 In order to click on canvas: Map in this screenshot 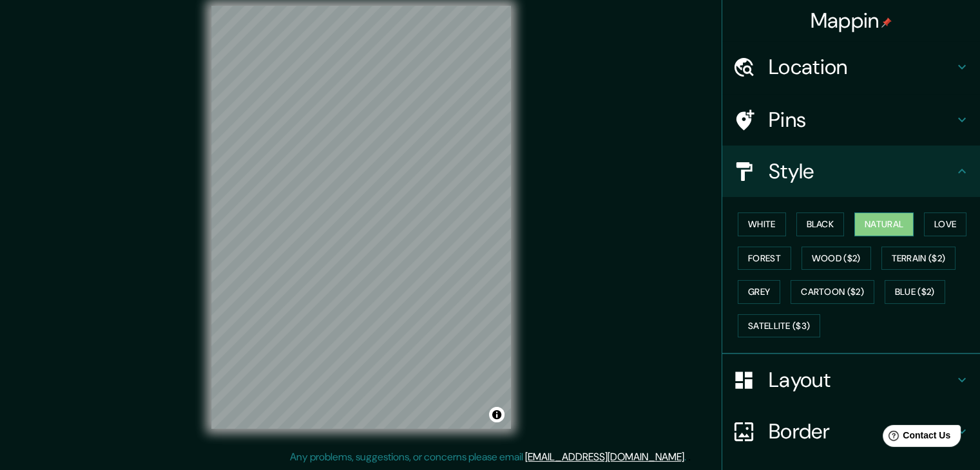, I will do `click(361, 217)`.